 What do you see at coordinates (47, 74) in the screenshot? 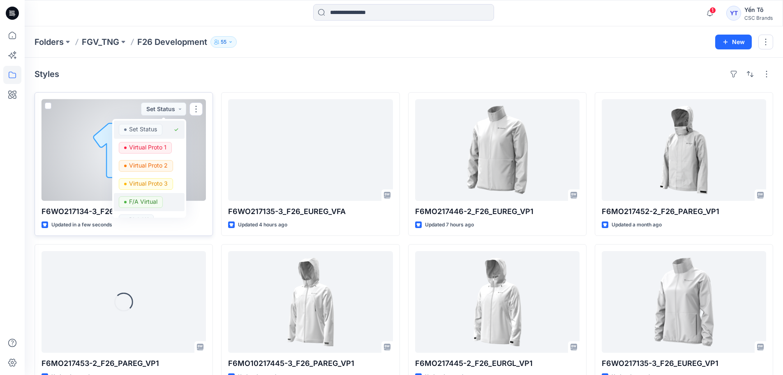
I see `h4: Styles` at bounding box center [47, 74].